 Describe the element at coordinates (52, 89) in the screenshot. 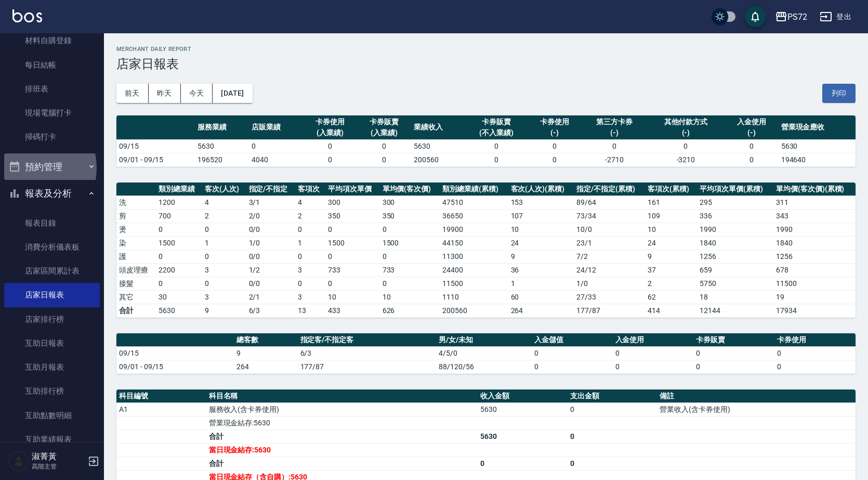

I see `a: 排班表` at that location.